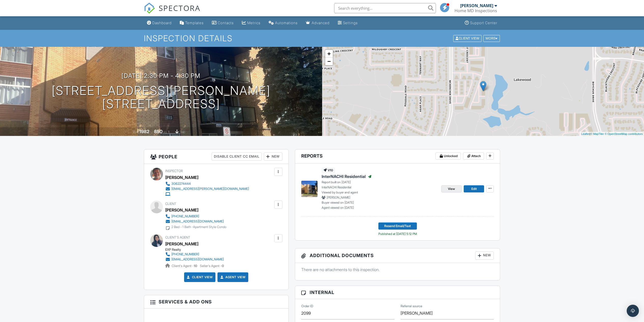 The image size is (644, 322). What do you see at coordinates (172, 12) in the screenshot?
I see `a: SPECTORA` at bounding box center [172, 12].